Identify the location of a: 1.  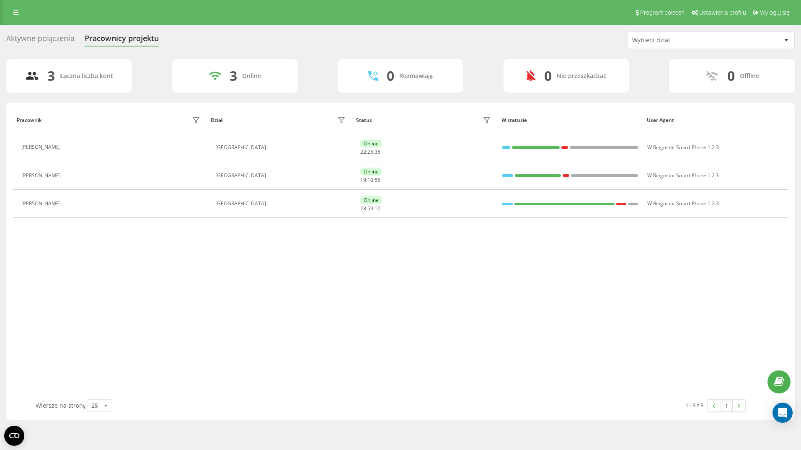
(727, 406).